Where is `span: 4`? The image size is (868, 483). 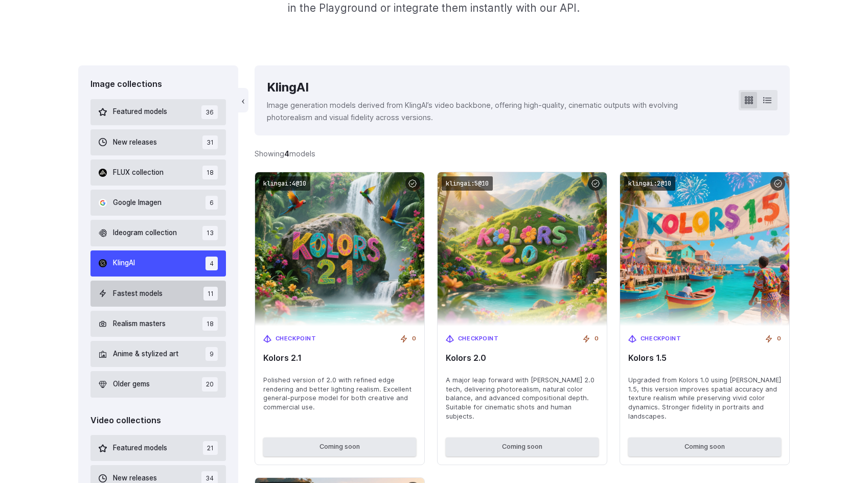
span: 4 is located at coordinates (211, 264).